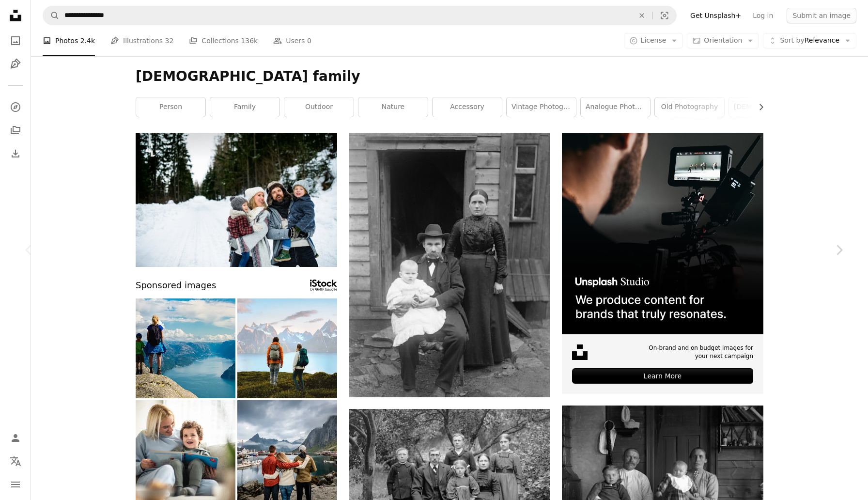 Image resolution: width=868 pixels, height=500 pixels. What do you see at coordinates (810, 41) in the screenshot?
I see `span: Relevance` at bounding box center [810, 41].